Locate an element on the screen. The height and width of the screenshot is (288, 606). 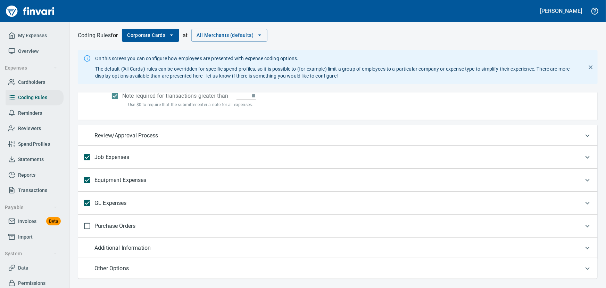
span: My Expenses is located at coordinates (32, 35).